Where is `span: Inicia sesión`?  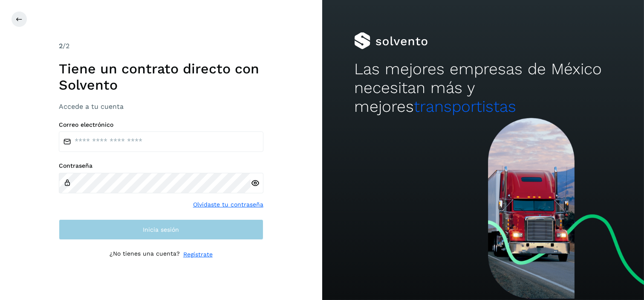
span: Inicia sesión is located at coordinates (161, 230).